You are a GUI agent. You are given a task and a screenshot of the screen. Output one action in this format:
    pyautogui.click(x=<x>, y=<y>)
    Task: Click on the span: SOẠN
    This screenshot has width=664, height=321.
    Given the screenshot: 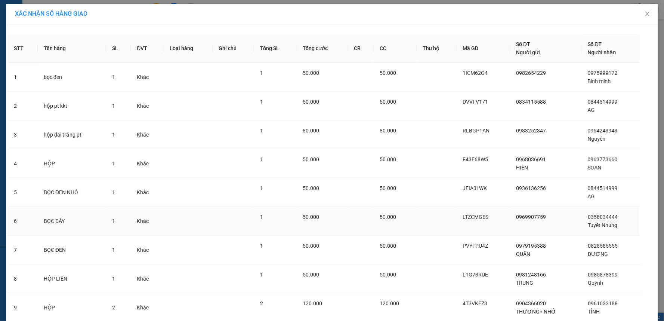 What is the action you would take?
    pyautogui.click(x=595, y=167)
    